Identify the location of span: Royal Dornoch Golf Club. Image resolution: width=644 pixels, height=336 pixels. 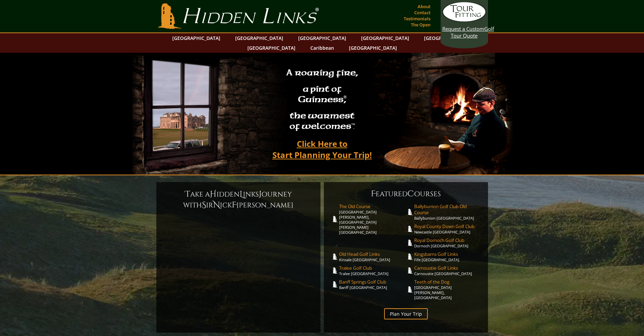
(448, 241).